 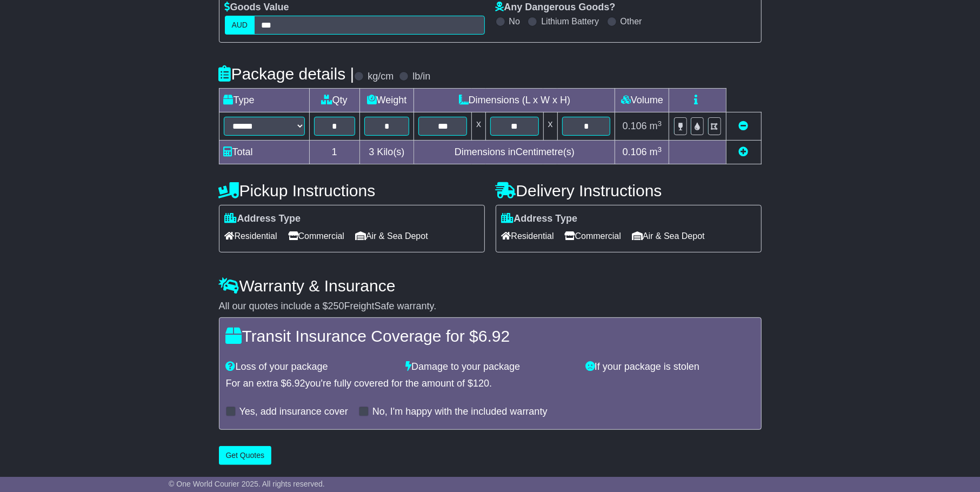 What do you see at coordinates (744, 126) in the screenshot?
I see `a: Remove this item` at bounding box center [744, 126].